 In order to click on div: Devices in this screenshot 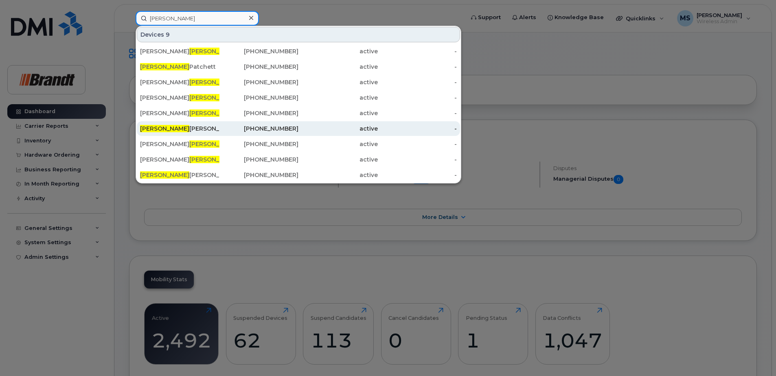, I will do `click(298, 35)`.